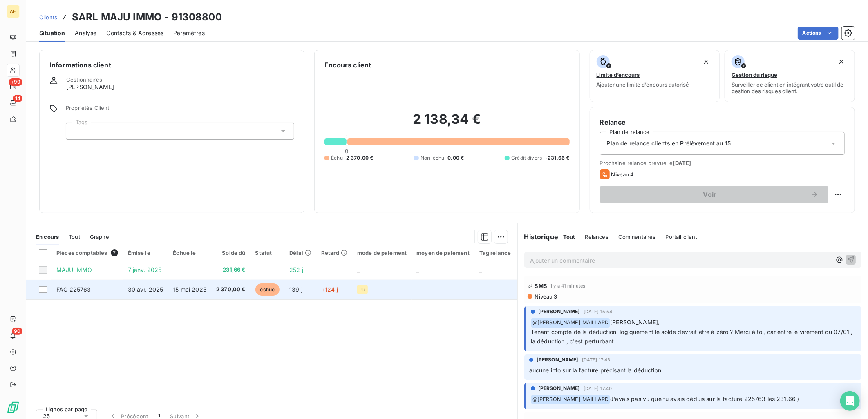  Describe the element at coordinates (268, 289) in the screenshot. I see `span: échue` at that location.